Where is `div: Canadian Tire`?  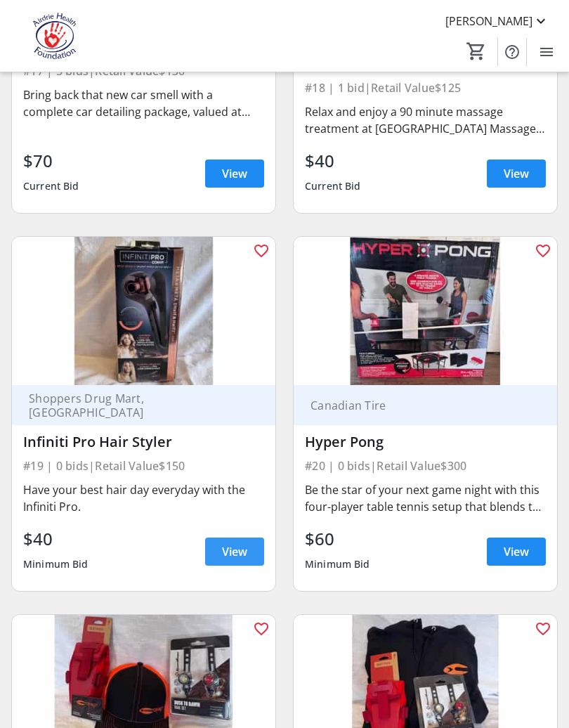 div: Canadian Tire is located at coordinates (417, 405).